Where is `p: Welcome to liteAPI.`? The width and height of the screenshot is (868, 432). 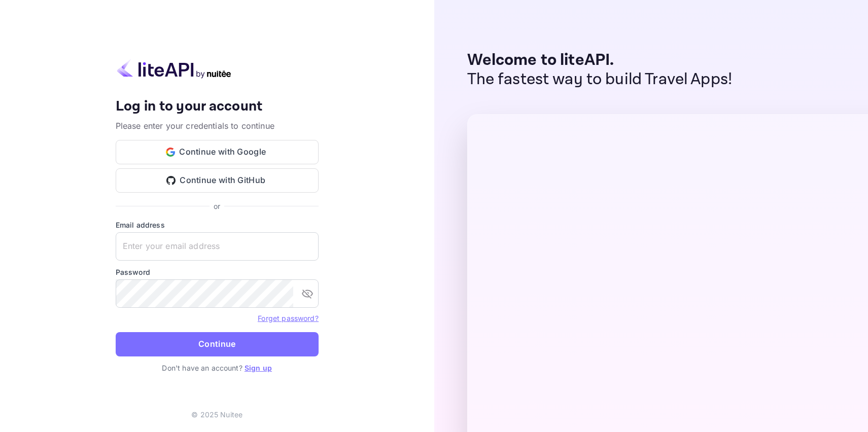 p: Welcome to liteAPI. is located at coordinates (600, 61).